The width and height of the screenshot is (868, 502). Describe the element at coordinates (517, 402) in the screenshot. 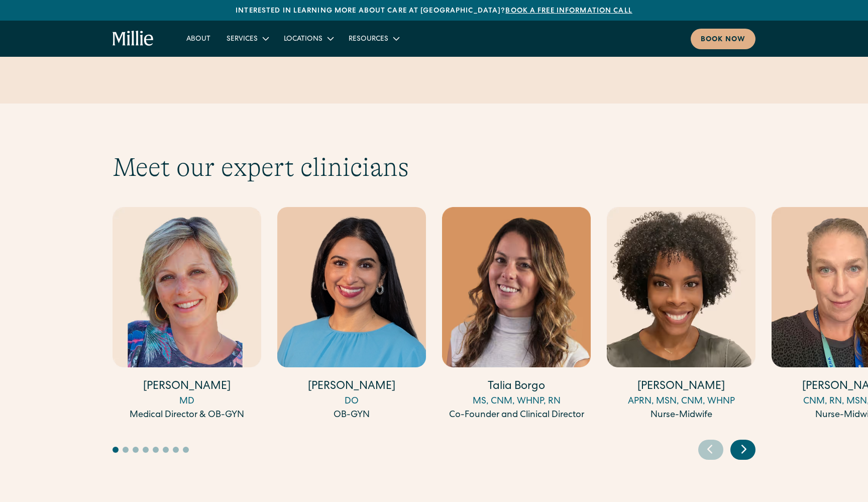

I see `div: MS, CNM, WHNP, RN` at that location.